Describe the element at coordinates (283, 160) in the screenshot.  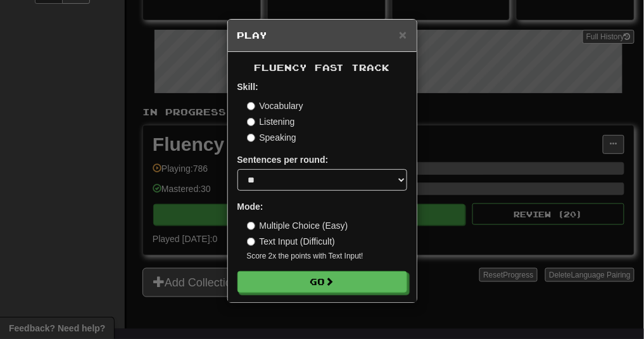
I see `label: Sentences per round:` at that location.